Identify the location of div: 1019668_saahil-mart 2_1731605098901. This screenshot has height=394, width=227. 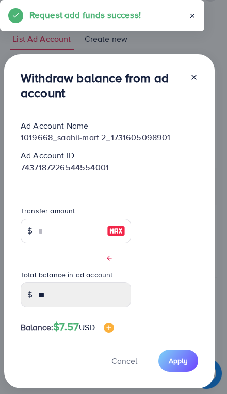
(109, 137).